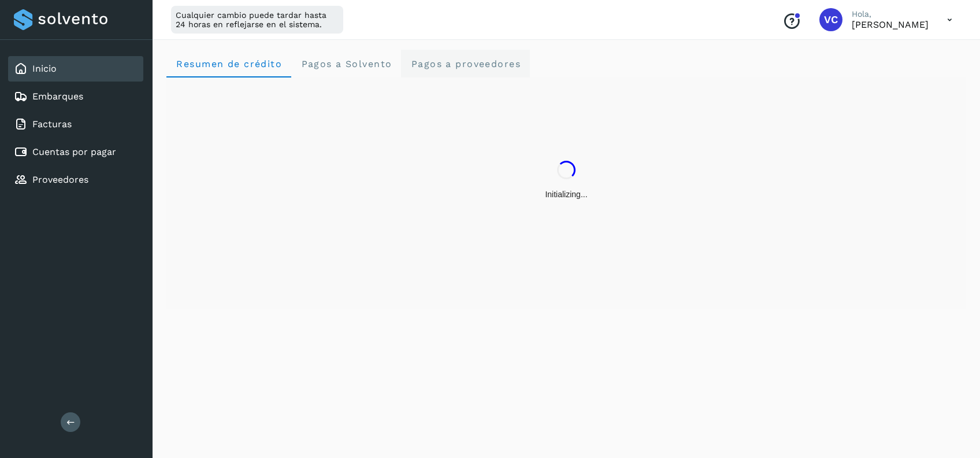  Describe the element at coordinates (229, 63) in the screenshot. I see `span: Resumen de crédito` at that location.